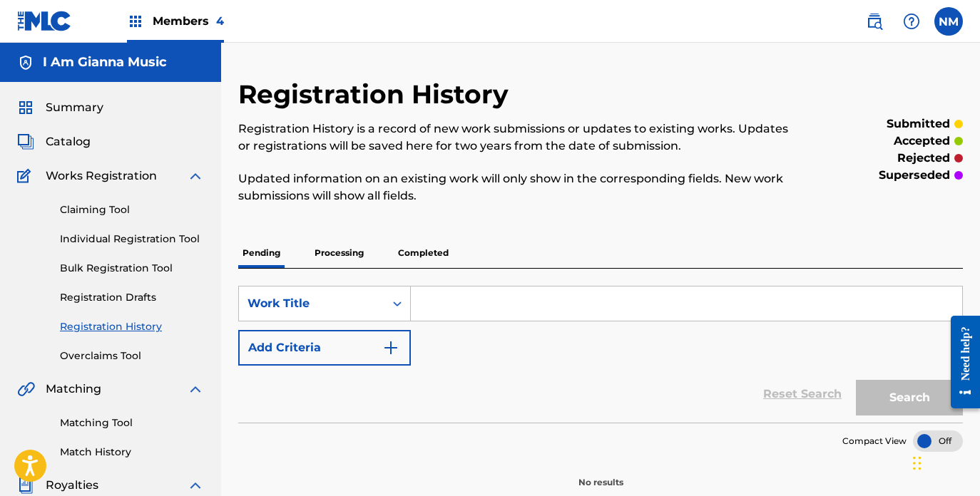 The height and width of the screenshot is (496, 980). I want to click on a: SummarySummary, so click(60, 107).